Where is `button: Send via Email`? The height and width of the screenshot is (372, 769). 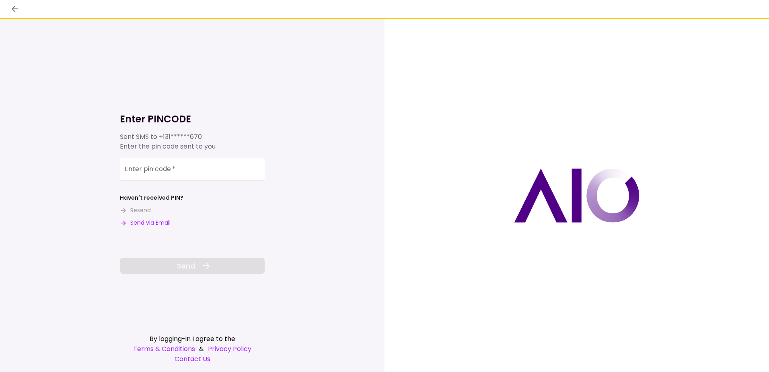 button: Send via Email is located at coordinates (145, 222).